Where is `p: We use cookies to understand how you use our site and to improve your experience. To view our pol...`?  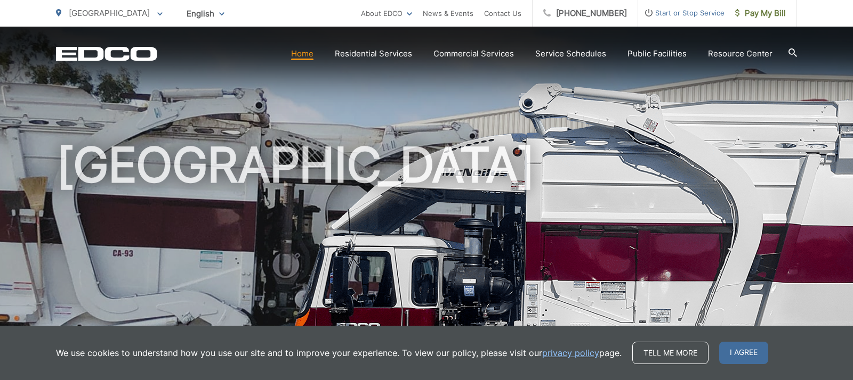 p: We use cookies to understand how you use our site and to improve your experience. To view our pol... is located at coordinates (338, 353).